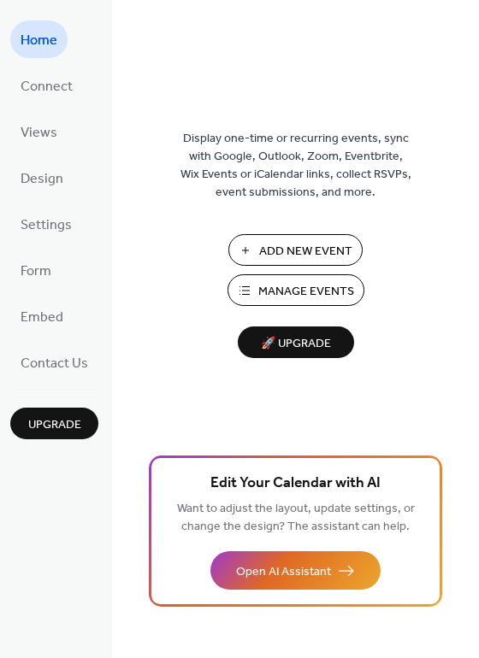  Describe the element at coordinates (295, 250) in the screenshot. I see `button: Add New Event` at that location.